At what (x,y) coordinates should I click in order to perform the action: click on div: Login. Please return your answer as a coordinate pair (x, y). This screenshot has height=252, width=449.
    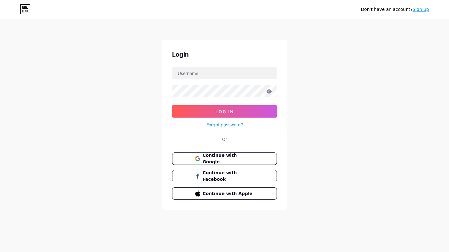
    Looking at the image, I should click on (224, 55).